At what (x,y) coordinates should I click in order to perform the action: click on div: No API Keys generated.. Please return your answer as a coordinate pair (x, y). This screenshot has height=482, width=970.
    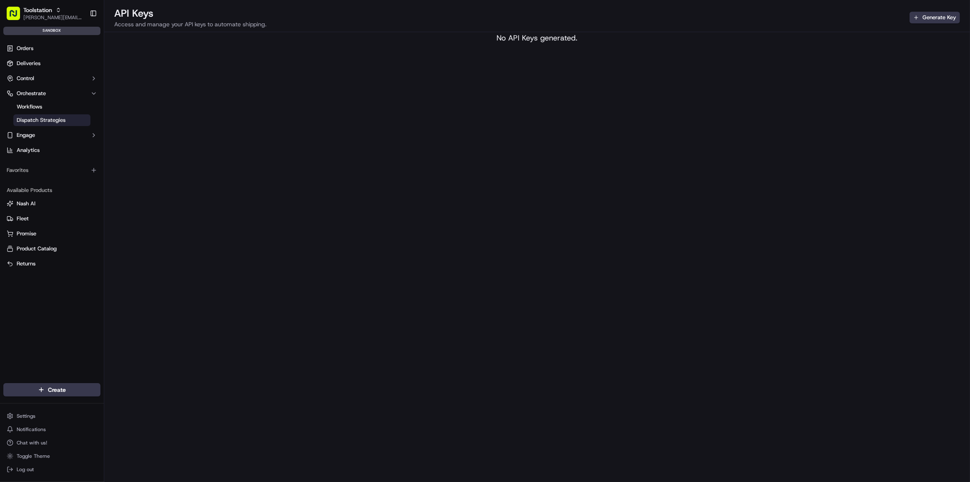
    Looking at the image, I should click on (537, 38).